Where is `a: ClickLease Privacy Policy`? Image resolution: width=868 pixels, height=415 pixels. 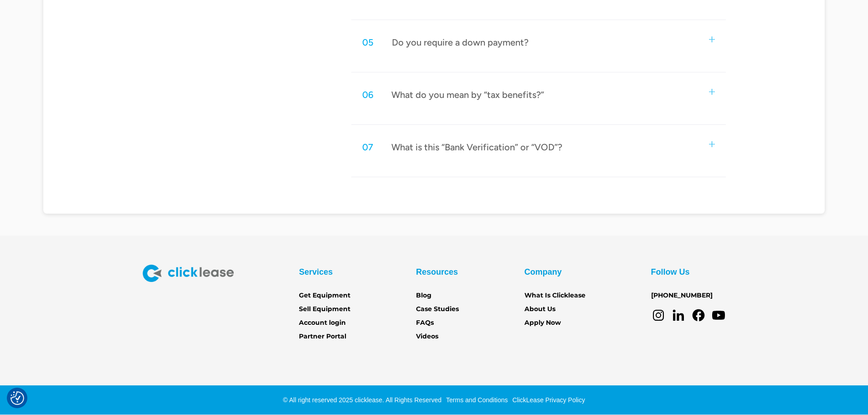 a: ClickLease Privacy Policy is located at coordinates (547, 399).